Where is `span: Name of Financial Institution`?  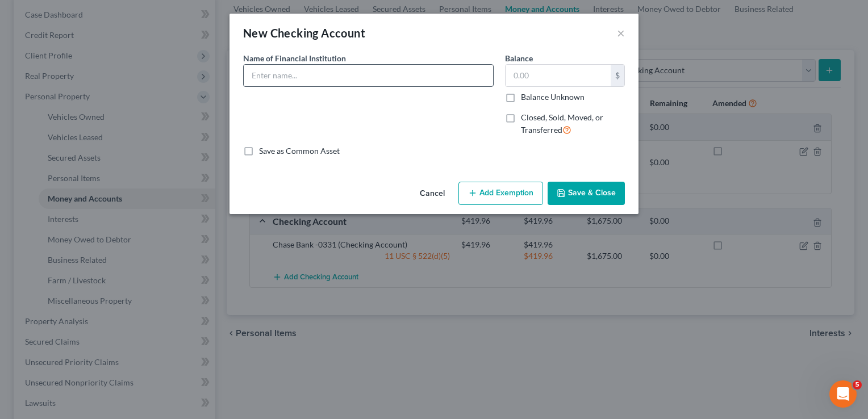
span: Name of Financial Institution is located at coordinates (294, 58).